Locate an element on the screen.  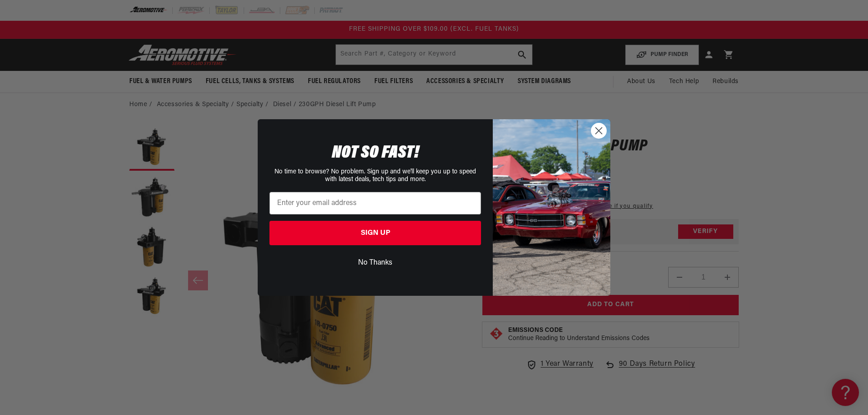
span: No time to browse? No problem. Sign up and we'll keep you up to speed with latest deals, tech tip... is located at coordinates (375, 176).